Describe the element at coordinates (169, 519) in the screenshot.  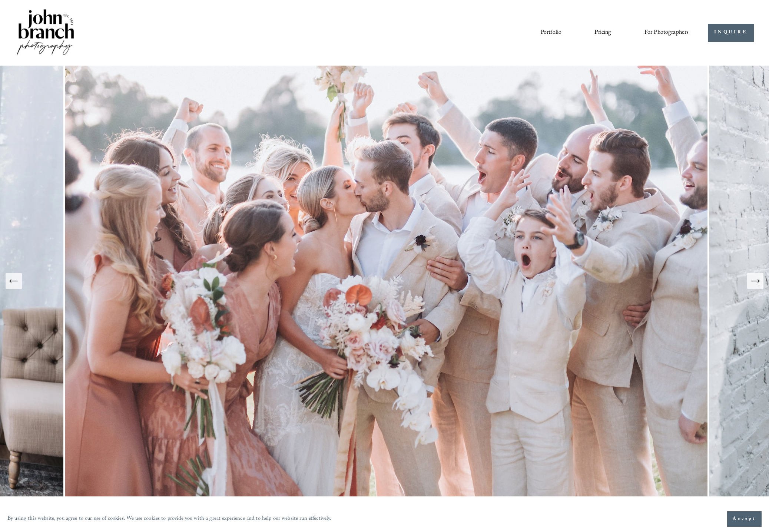
I see `p: By using this website, you agree to our use of cookies. We use cookies to provide you with a grea...` at that location.